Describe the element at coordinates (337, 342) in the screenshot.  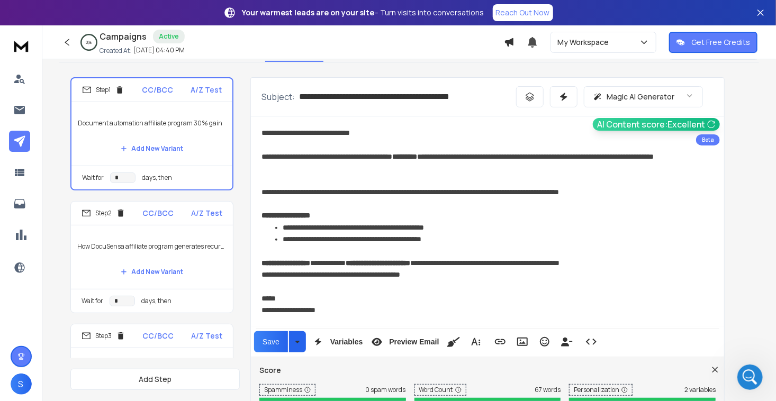
I see `button: Variables` at that location.